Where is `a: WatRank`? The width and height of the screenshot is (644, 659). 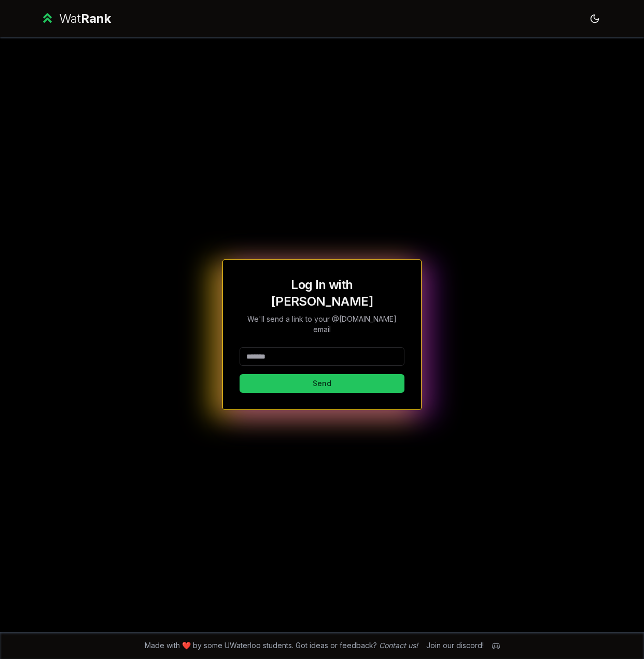
a: WatRank is located at coordinates (75, 19).